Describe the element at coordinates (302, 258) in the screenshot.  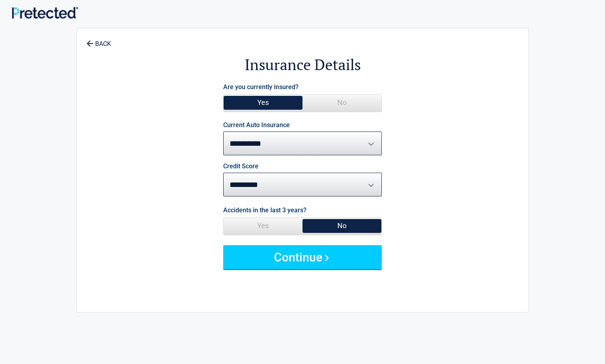
I see `button: Continue` at that location.